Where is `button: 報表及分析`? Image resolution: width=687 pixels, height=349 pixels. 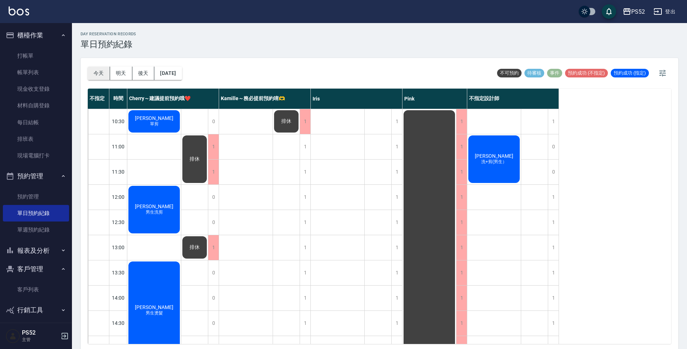 button: 報表及分析 is located at coordinates (36, 251).